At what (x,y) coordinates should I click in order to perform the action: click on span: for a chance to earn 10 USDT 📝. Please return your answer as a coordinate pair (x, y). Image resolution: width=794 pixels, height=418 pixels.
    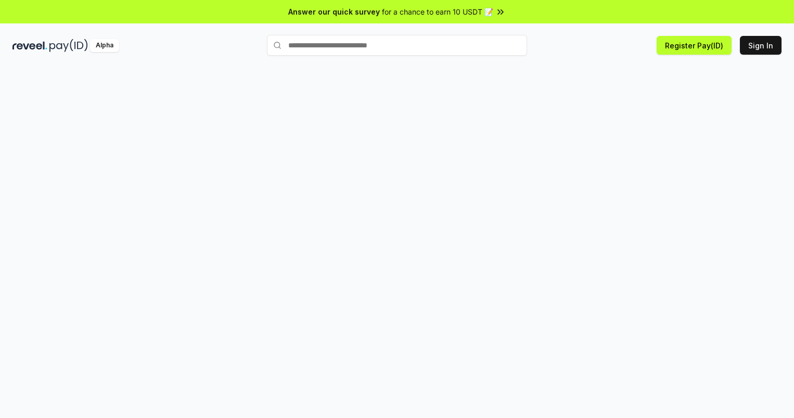
    Looking at the image, I should click on (438, 11).